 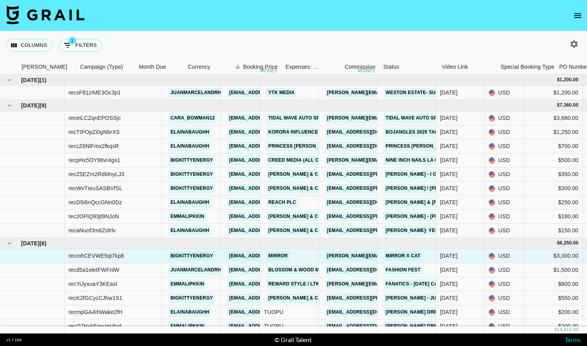 What do you see at coordinates (432, 132) in the screenshot?
I see `a: Bojangles 2025 Tailgate Campaign` at bounding box center [432, 132].